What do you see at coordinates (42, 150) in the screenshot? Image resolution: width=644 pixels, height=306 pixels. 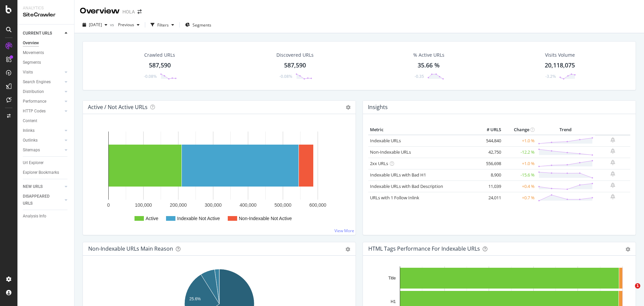 I see `a: Sitemaps` at bounding box center [42, 150].